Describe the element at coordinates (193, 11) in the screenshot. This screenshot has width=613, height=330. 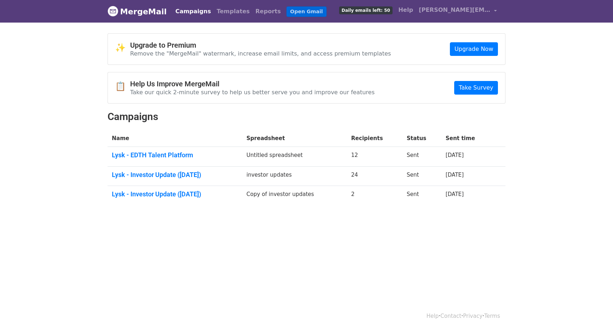
I see `a: Campaigns` at that location.